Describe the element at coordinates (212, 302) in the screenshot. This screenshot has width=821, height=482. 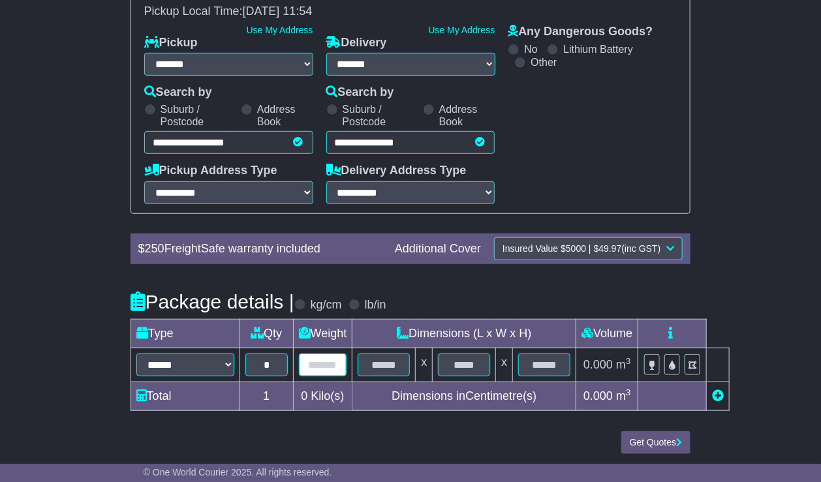
I see `h4: Package details |` at that location.